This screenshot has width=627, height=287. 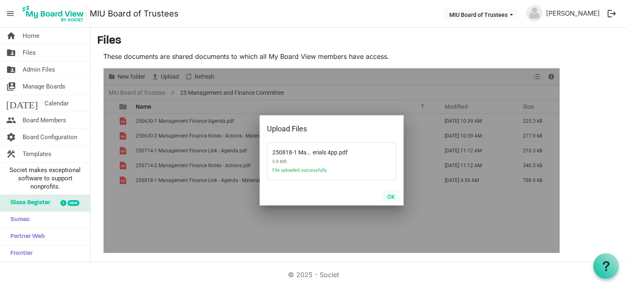 What do you see at coordinates (39, 69) in the screenshot?
I see `span: Admin Files` at bounding box center [39, 69].